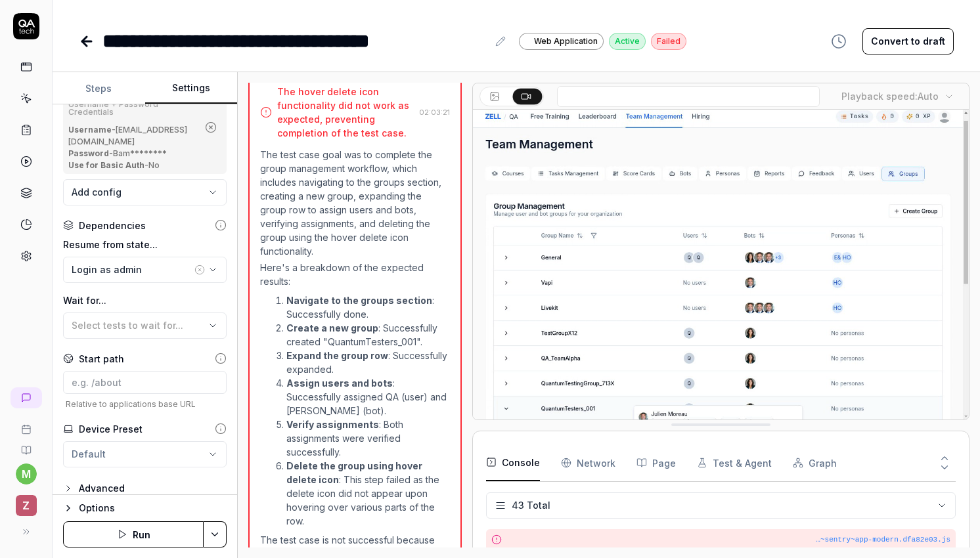 The width and height of the screenshot is (980, 558). What do you see at coordinates (561, 41) in the screenshot?
I see `a: Web Application` at bounding box center [561, 41].